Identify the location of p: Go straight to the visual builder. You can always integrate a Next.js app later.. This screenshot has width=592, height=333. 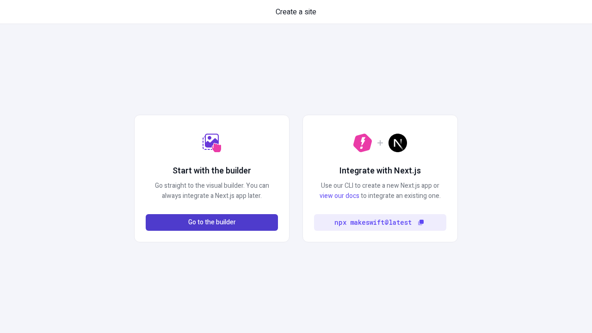
(212, 191).